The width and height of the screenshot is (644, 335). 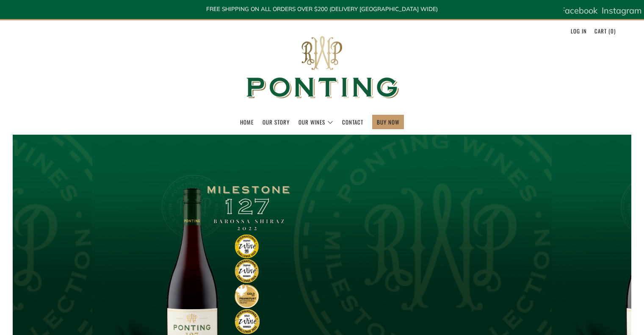 I want to click on a: Our Story, so click(x=276, y=122).